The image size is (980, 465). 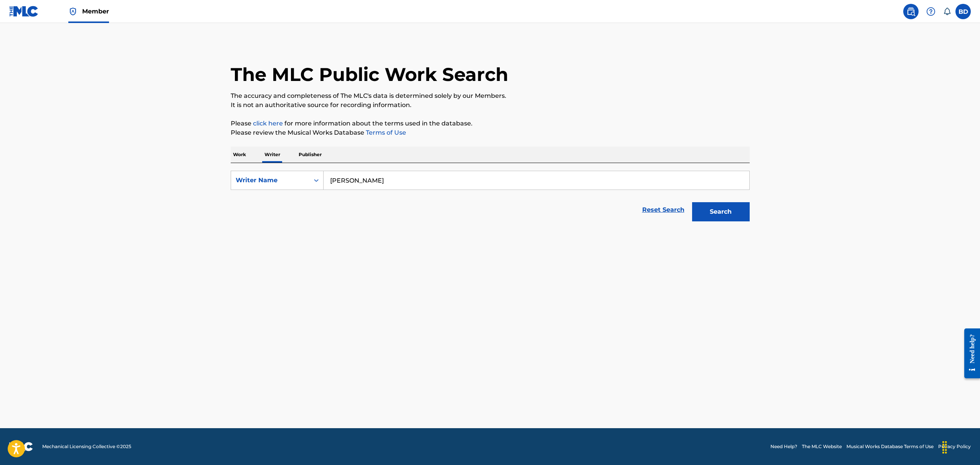 I want to click on p: Please for more information about the terms used in the database., so click(x=490, y=124).